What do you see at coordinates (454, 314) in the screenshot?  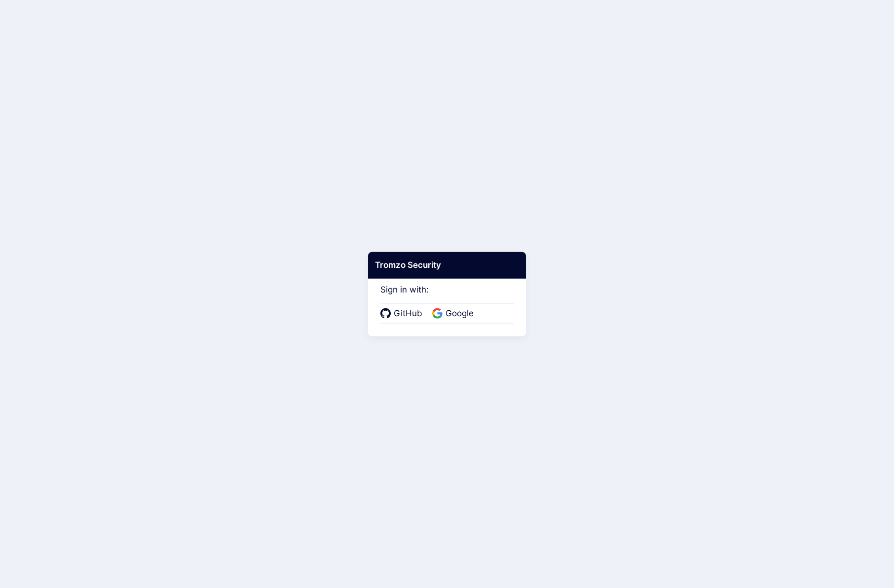 I see `a: Google` at bounding box center [454, 314].